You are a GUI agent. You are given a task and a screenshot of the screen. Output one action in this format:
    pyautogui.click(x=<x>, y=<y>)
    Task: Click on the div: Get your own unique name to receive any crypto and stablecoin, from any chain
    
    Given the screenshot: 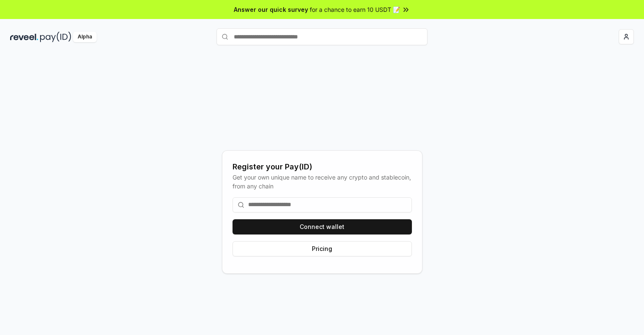 What is the action you would take?
    pyautogui.click(x=322, y=182)
    